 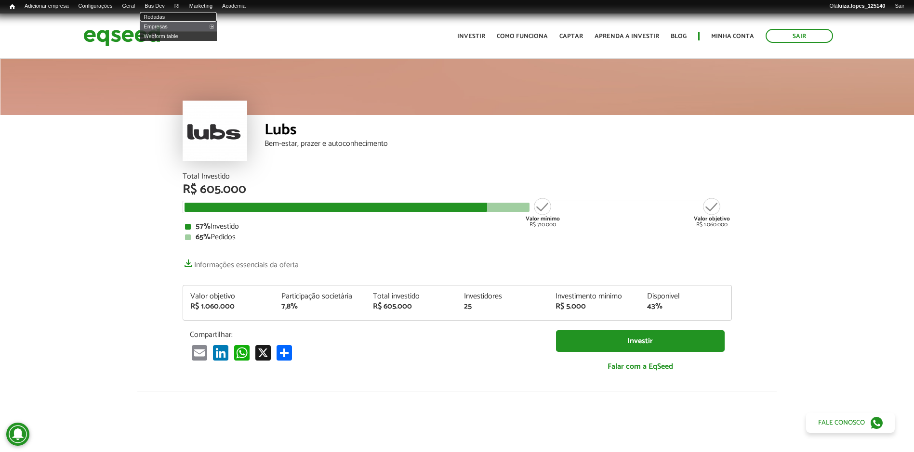 What do you see at coordinates (543, 219) in the screenshot?
I see `strong: Valor mínimo` at bounding box center [543, 219].